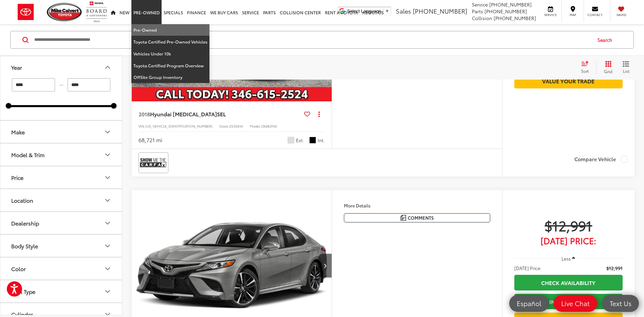  I want to click on a: Value Your Trade, so click(568, 80).